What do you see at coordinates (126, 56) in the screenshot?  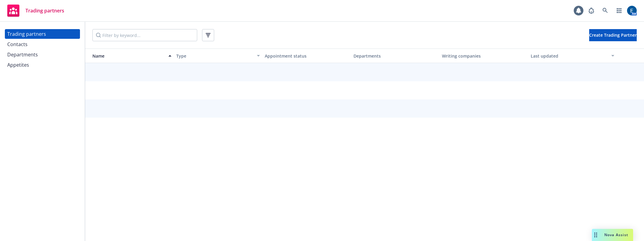 I see `div: Name` at bounding box center [126, 56].